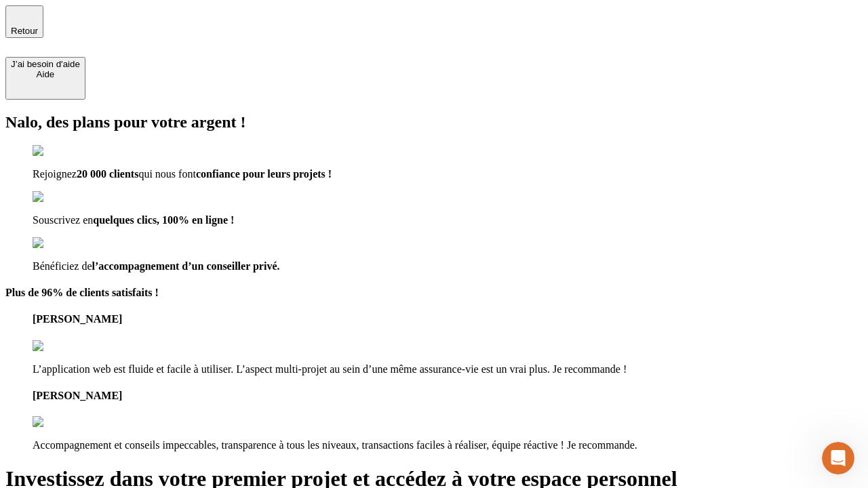 Image resolution: width=868 pixels, height=488 pixels. I want to click on p: Accompagnement et conseils impeccables, transparence à tous les niveaux, transactions faciles à r..., so click(447, 446).